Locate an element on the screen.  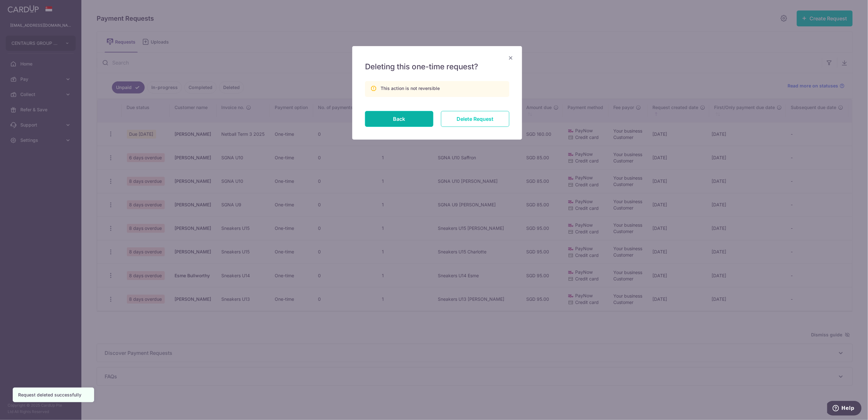
div: Request deleted successfully is located at coordinates (53, 395).